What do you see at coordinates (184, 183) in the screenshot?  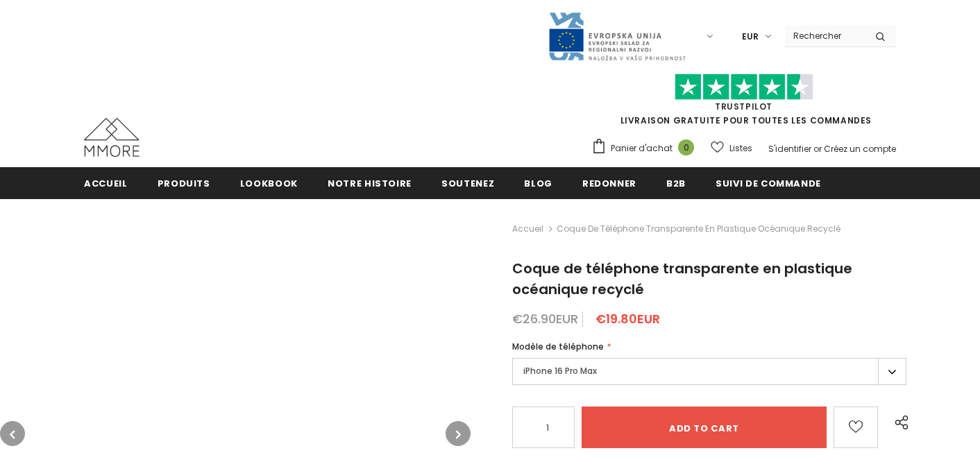 I see `a: Produits` at bounding box center [184, 183].